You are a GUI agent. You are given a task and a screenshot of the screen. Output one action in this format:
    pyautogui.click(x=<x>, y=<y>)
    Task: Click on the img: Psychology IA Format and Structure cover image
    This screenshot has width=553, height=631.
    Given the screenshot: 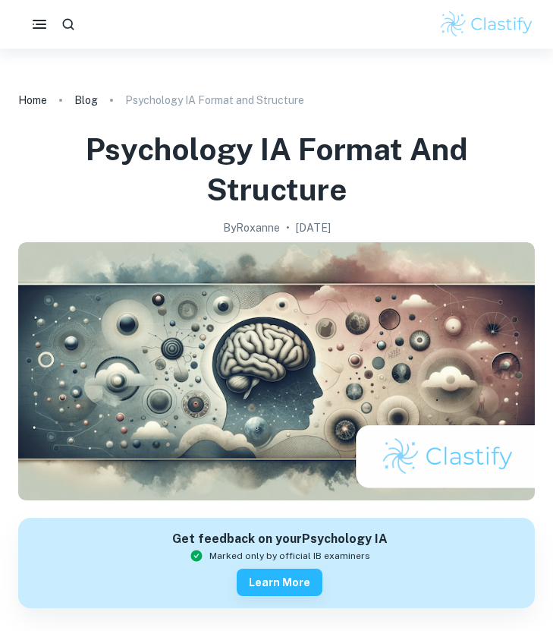 What is the action you would take?
    pyautogui.click(x=276, y=371)
    